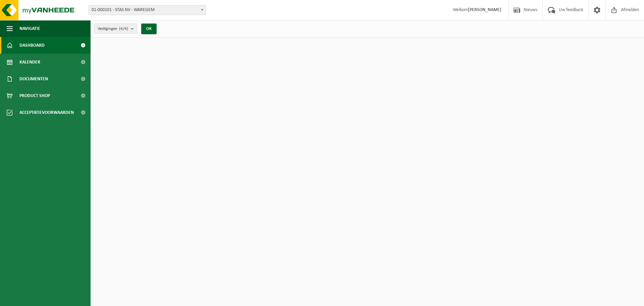 The width and height of the screenshot is (644, 306). I want to click on button: Vestigingen(4/4), so click(116, 28).